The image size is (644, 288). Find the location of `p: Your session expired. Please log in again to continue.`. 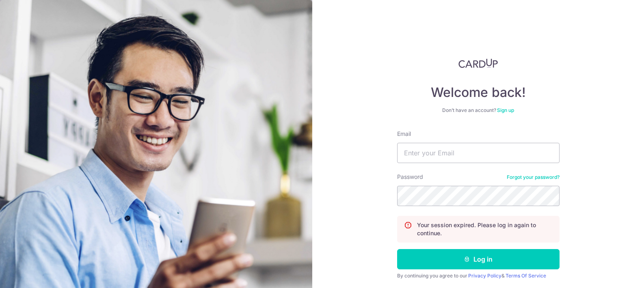

p: Your session expired. Please log in again to continue. is located at coordinates (485, 229).